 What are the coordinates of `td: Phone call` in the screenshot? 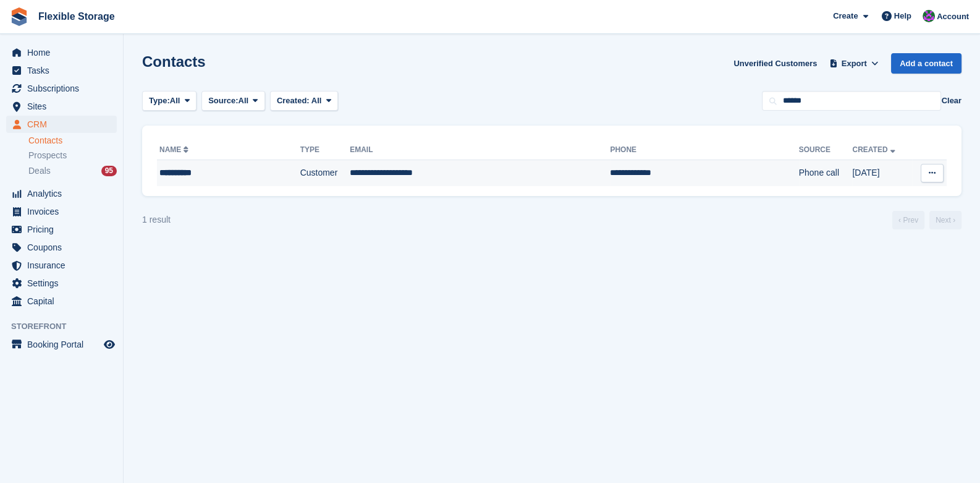 It's located at (826, 174).